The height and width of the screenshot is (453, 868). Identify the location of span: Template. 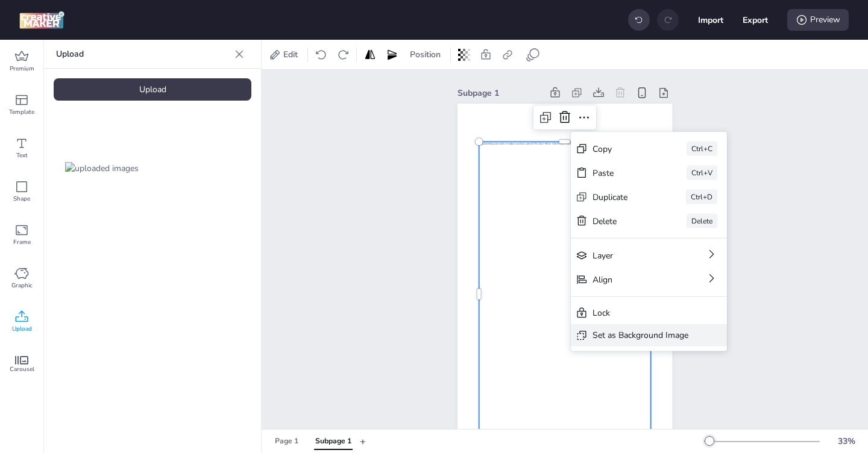
(21, 112).